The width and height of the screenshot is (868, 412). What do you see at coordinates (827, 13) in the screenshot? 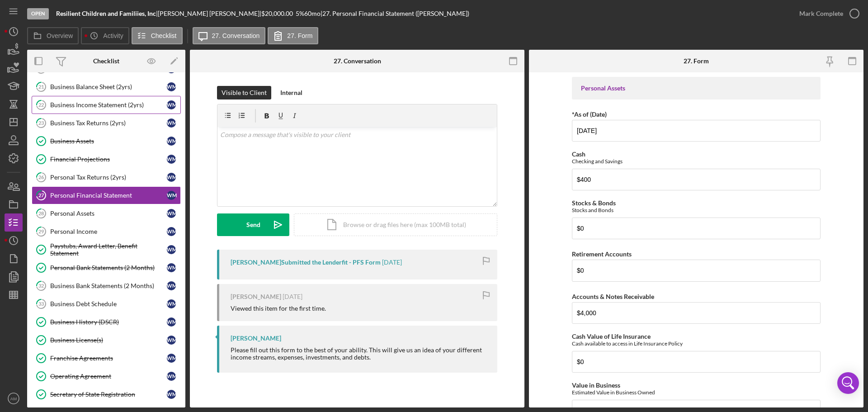
I see `button: Mark Complete` at bounding box center [827, 13].